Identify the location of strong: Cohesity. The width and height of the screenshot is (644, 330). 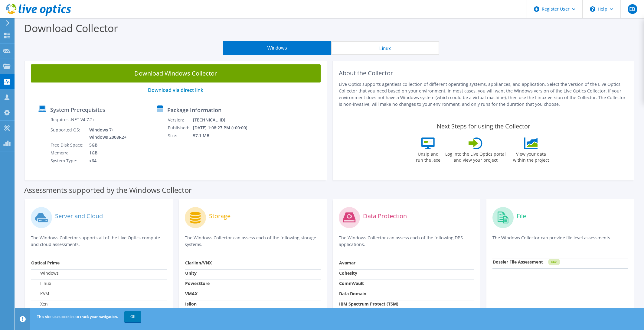
(348, 273).